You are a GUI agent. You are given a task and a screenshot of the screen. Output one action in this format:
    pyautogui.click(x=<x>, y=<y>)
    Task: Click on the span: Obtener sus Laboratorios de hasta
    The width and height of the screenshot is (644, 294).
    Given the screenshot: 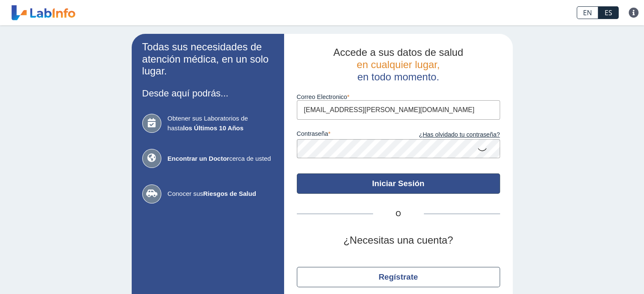 What is the action you would take?
    pyautogui.click(x=220, y=123)
    